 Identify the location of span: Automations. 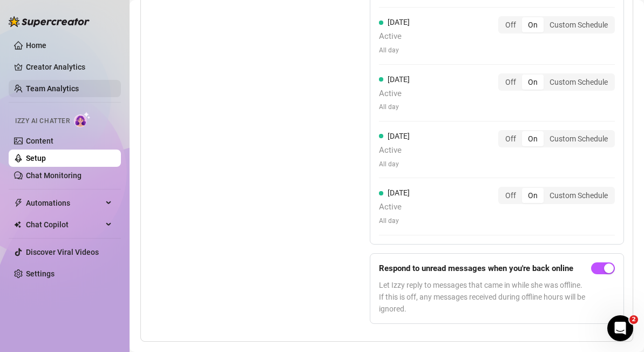
(64, 203).